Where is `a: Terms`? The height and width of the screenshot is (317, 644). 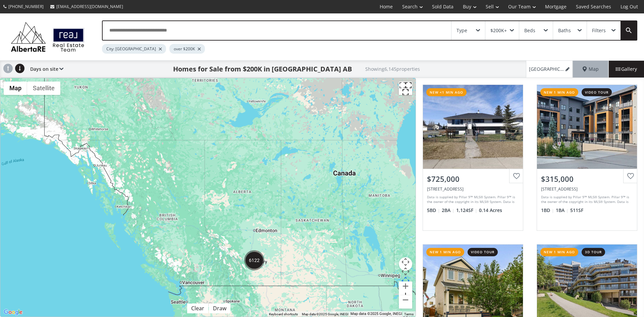
a: Terms is located at coordinates (409, 314).